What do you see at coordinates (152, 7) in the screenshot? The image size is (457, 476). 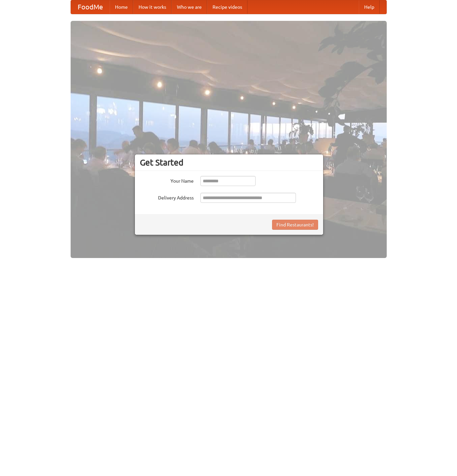 I see `a: How it works` at bounding box center [152, 7].